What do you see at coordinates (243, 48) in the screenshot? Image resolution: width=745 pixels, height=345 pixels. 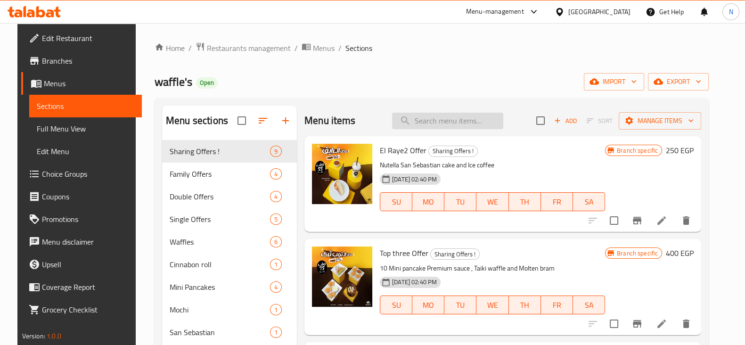 I see `a: Restaurants management` at bounding box center [243, 48].